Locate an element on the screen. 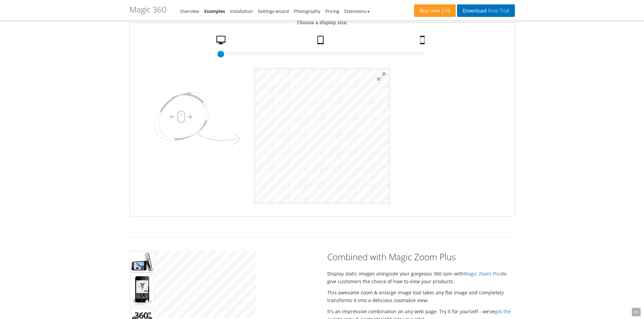 The height and width of the screenshot is (319, 644). h1: Magic 360 is located at coordinates (148, 10).